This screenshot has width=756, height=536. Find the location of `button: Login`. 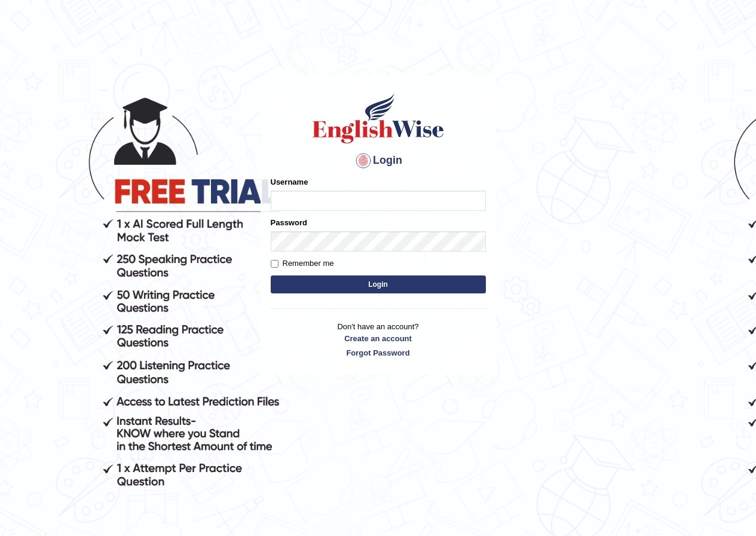

button: Login is located at coordinates (379, 284).